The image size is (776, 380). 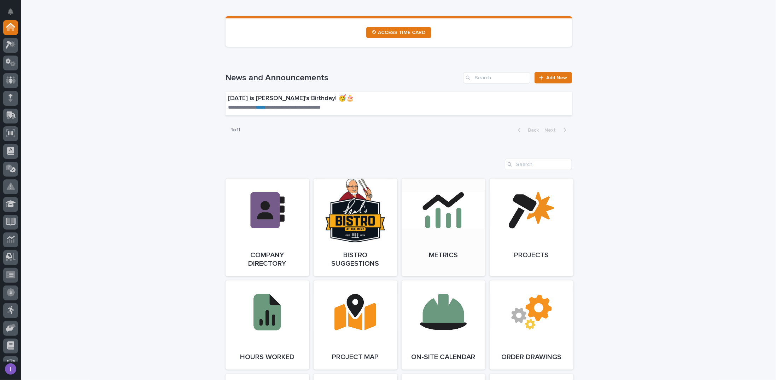 What do you see at coordinates (267, 325) in the screenshot?
I see `a: Hours Worked` at bounding box center [267, 325].